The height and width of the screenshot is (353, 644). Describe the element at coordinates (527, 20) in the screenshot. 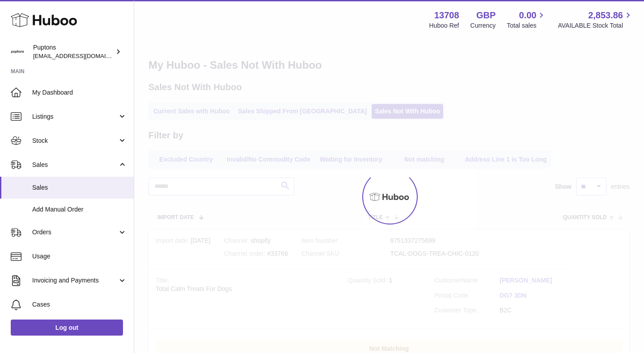

I see `a: 0.00 Total sales` at that location.